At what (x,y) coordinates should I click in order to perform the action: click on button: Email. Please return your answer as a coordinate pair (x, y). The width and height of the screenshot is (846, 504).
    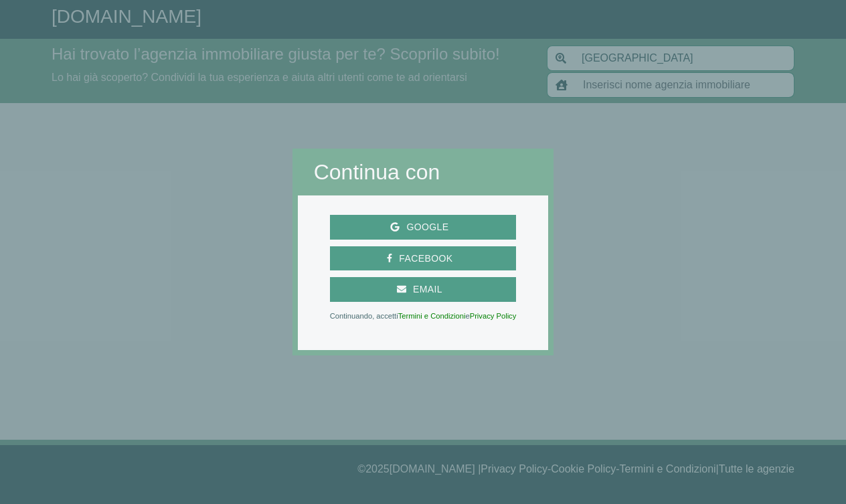
    Looking at the image, I should click on (423, 289).